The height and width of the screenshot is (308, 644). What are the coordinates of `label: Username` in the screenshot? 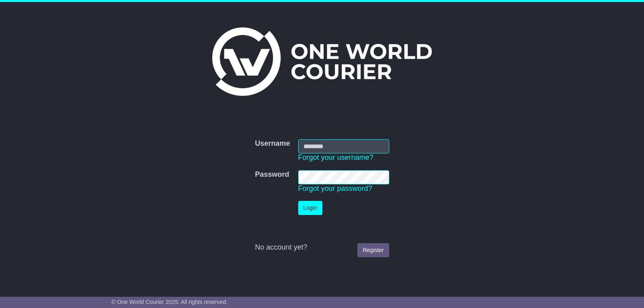 It's located at (272, 144).